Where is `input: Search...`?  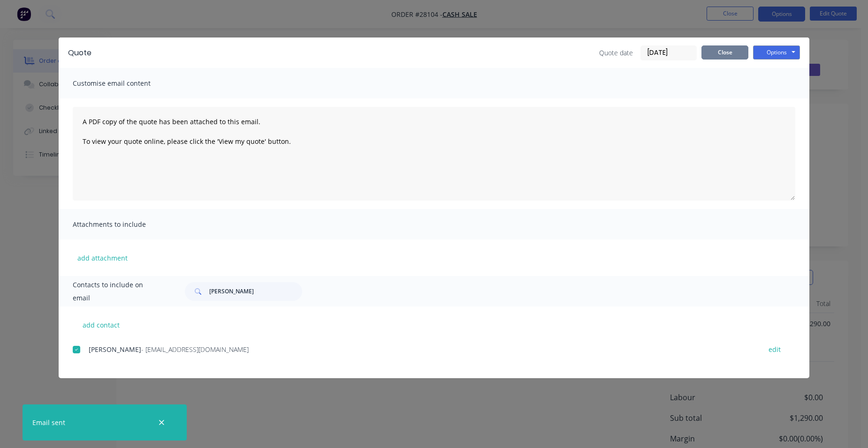 input: Search... is located at coordinates (256, 291).